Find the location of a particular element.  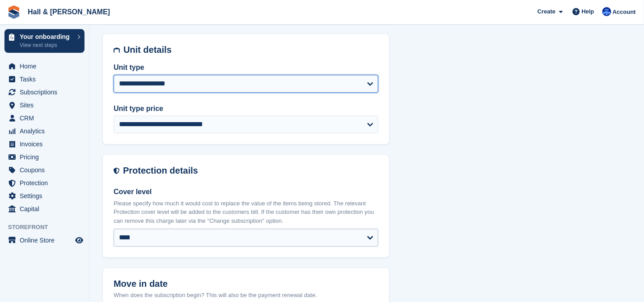

p: Please specify how much it would cost to replace the value of the items being stored. The relevan... is located at coordinates (246, 212).